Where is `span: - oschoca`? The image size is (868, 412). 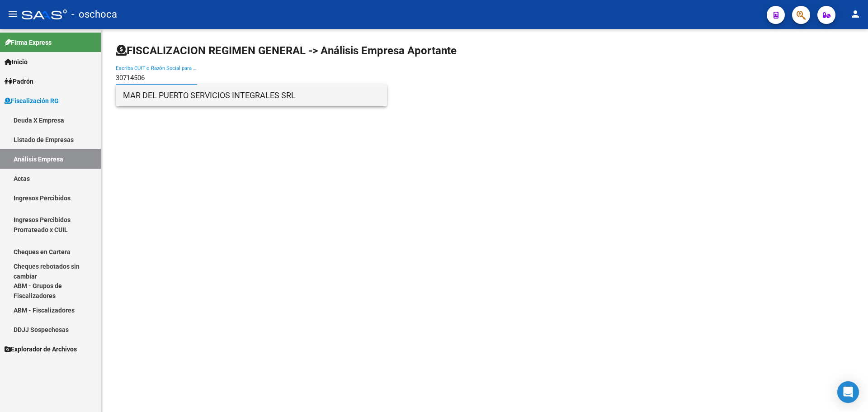
span: - oschoca is located at coordinates (94, 15).